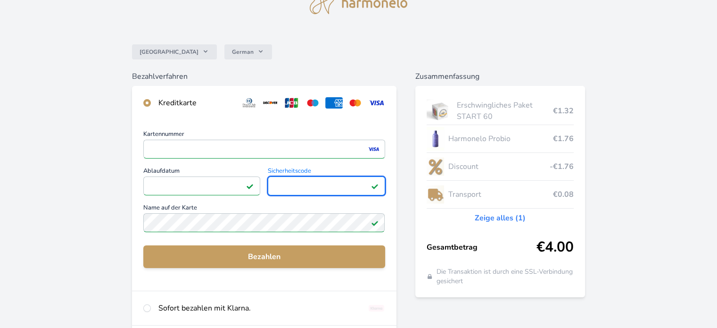  I want to click on img: start.jpg, so click(440, 111).